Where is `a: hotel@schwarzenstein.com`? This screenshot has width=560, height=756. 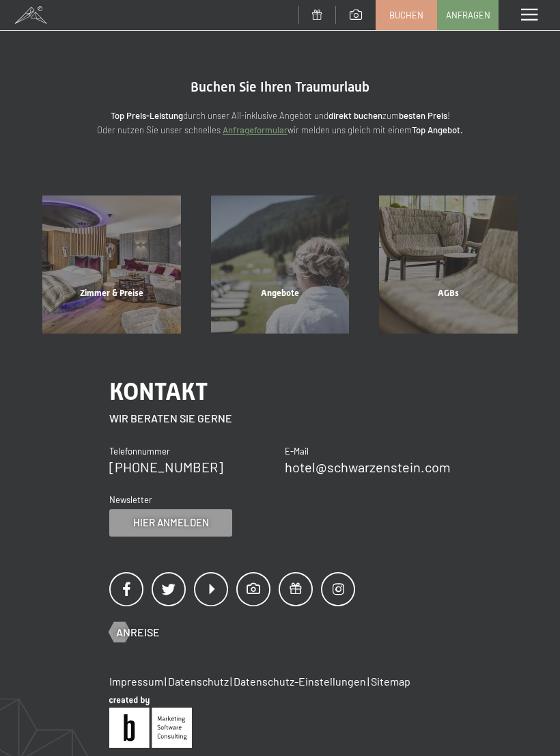
a: hotel@schwarzenstein.com is located at coordinates (367, 467).